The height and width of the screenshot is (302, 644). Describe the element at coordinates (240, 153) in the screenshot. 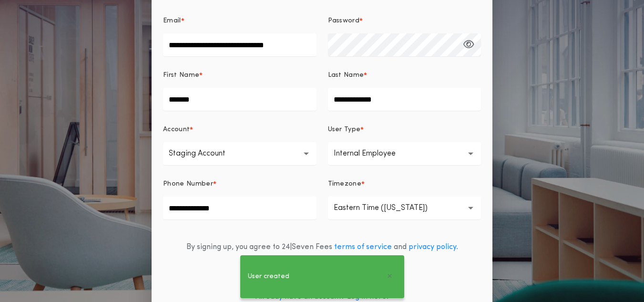

I see `button: Staging Account` at that location.